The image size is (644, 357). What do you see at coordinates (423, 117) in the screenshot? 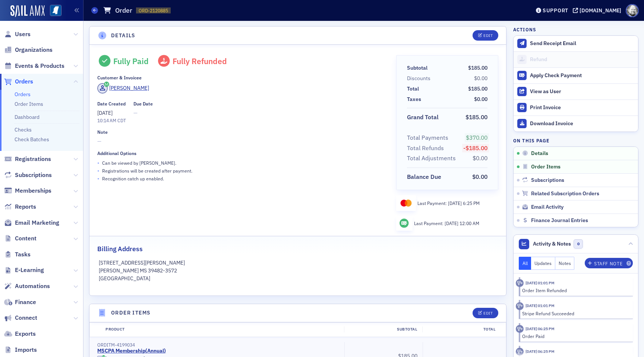
I see `div: Grand Total` at bounding box center [423, 117].